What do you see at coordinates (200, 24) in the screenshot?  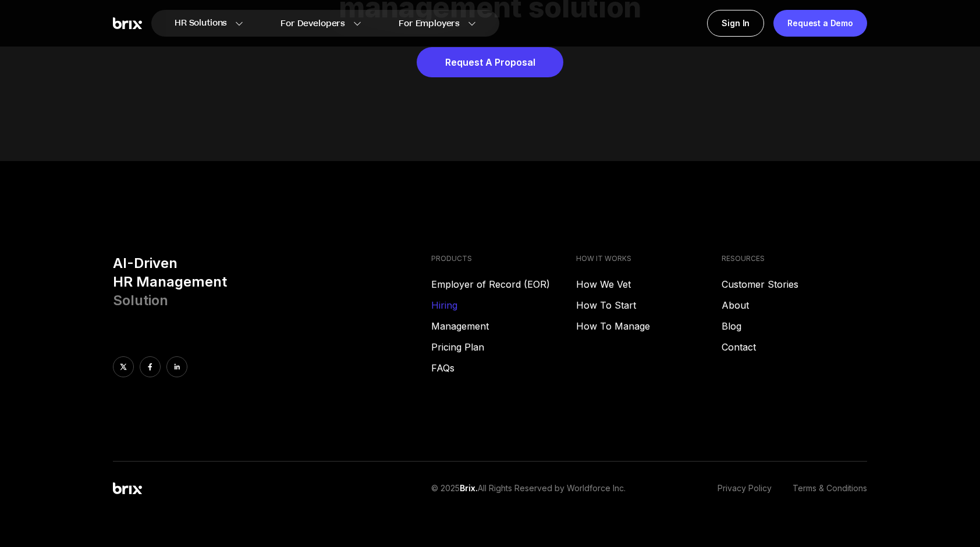 I see `span: HR Solutions` at bounding box center [200, 24].